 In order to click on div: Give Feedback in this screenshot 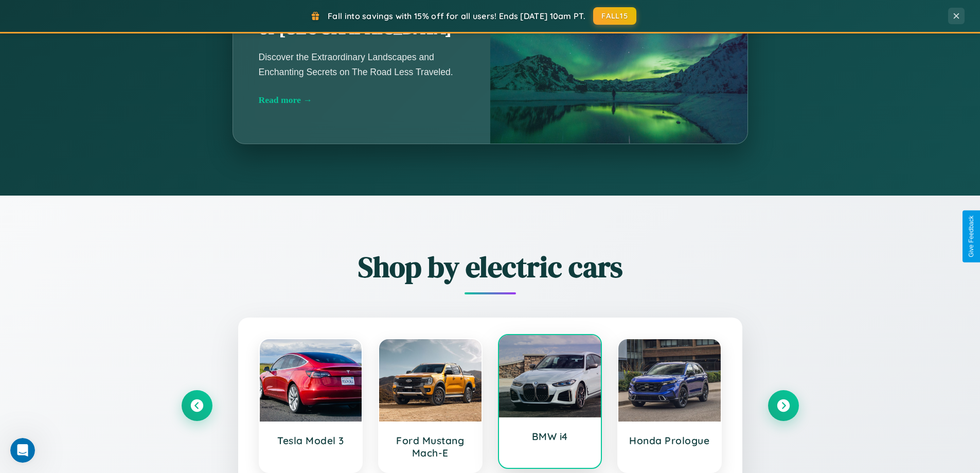, I will do `click(971, 236)`.